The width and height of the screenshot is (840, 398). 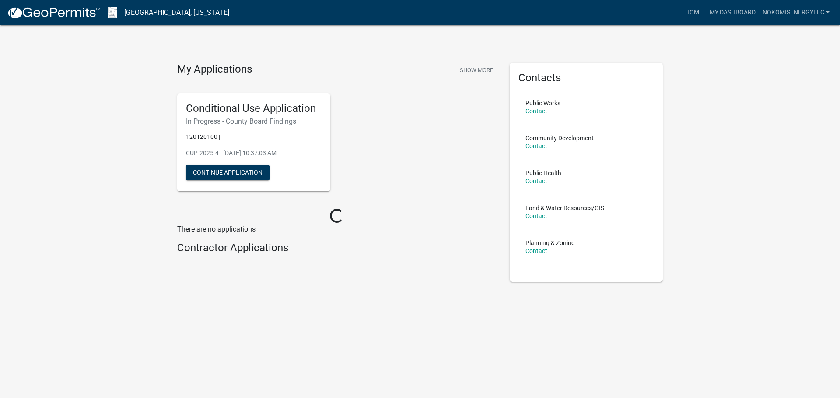 What do you see at coordinates (337, 250) in the screenshot?
I see `wm-workflow-list-section: Contractor Applications` at bounding box center [337, 250].